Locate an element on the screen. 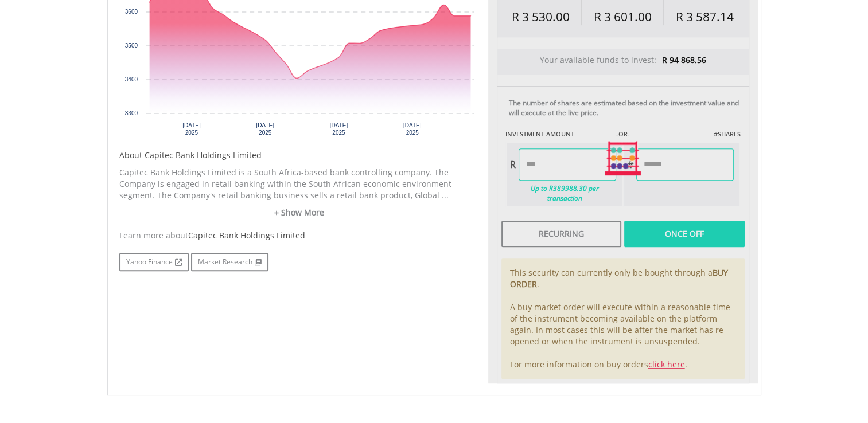 The height and width of the screenshot is (423, 868). div: Learn more about is located at coordinates (300, 236).